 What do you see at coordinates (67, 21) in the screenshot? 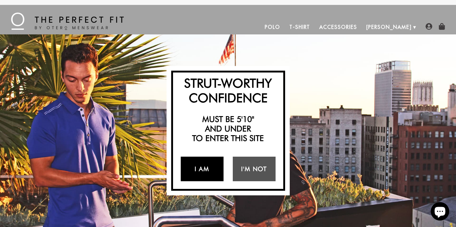
I see `img: The Perfect Fit - by Otero Menswear - Logo` at bounding box center [67, 21].